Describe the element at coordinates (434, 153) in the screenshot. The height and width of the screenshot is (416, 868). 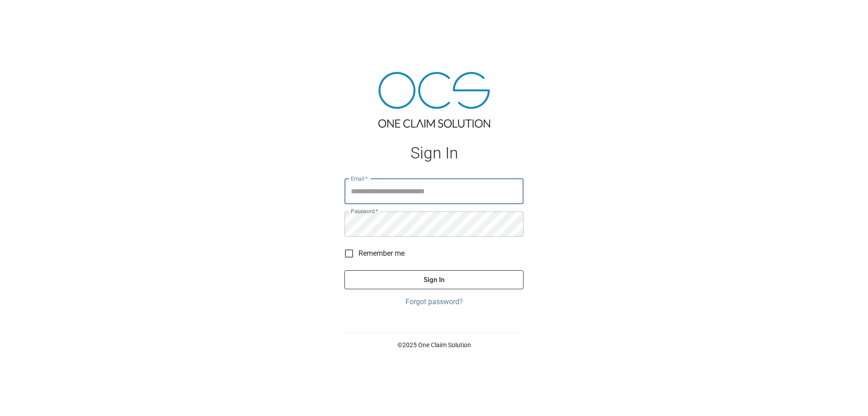
I see `h1: Sign In` at that location.